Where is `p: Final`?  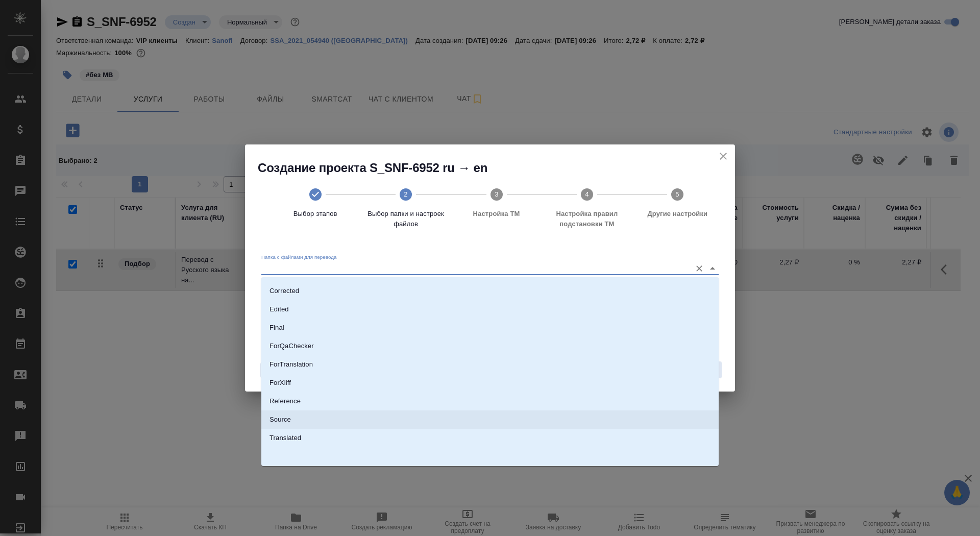 p: Final is located at coordinates (277, 328).